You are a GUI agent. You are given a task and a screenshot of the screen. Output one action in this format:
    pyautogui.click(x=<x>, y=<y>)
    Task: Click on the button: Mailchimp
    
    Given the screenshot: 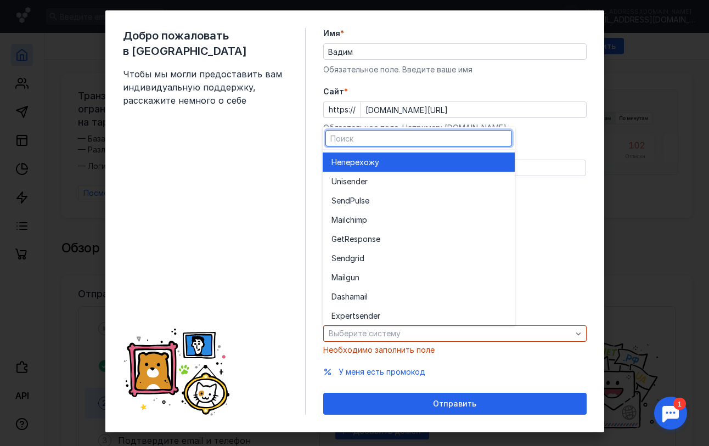 What is the action you would take?
    pyautogui.click(x=419, y=219)
    